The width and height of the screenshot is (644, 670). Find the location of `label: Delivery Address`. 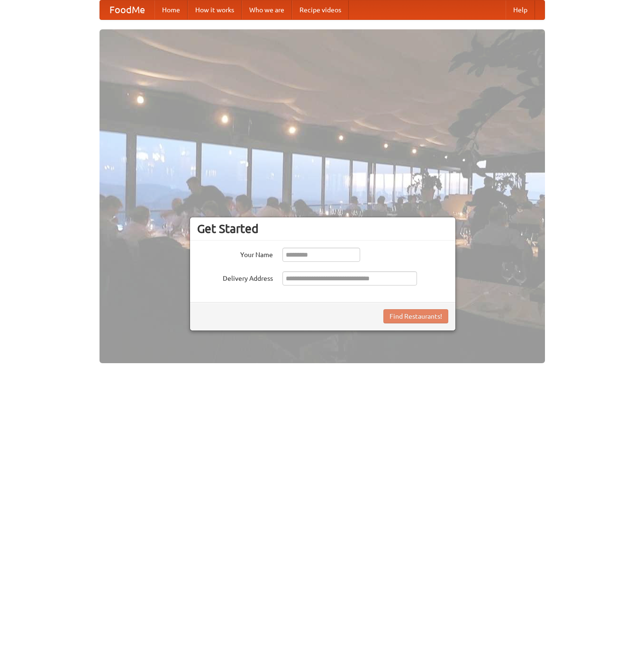

label: Delivery Address is located at coordinates (235, 277).